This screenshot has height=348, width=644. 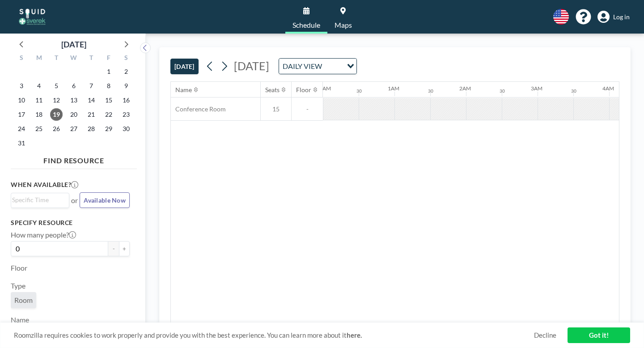 What do you see at coordinates (56, 129) in the screenshot?
I see `span: Tuesday, August 26, 2025` at bounding box center [56, 129].